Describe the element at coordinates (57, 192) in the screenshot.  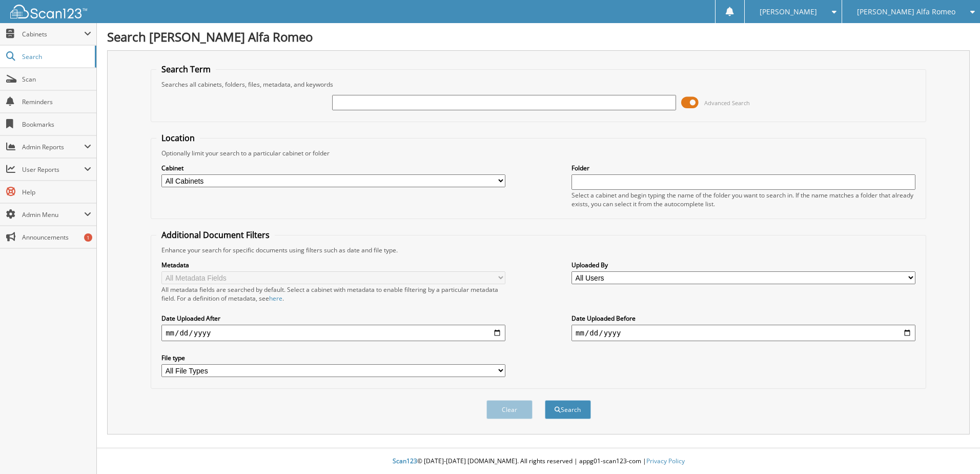
I see `span: Help` at that location.